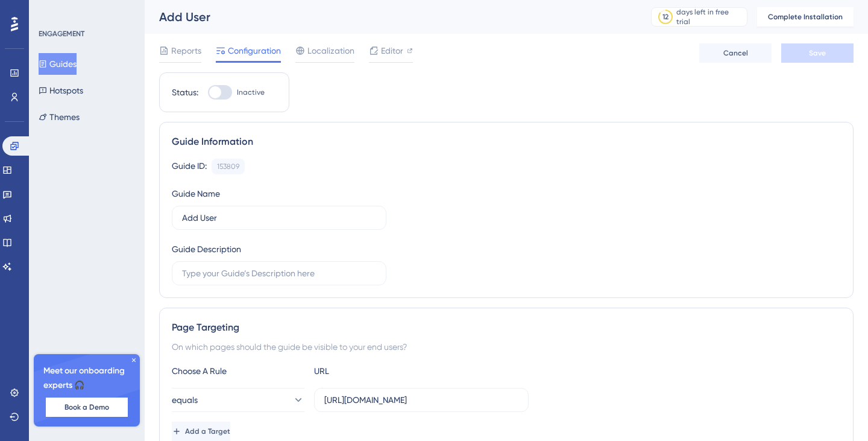 Image resolution: width=868 pixels, height=441 pixels. I want to click on span: Localization, so click(331, 51).